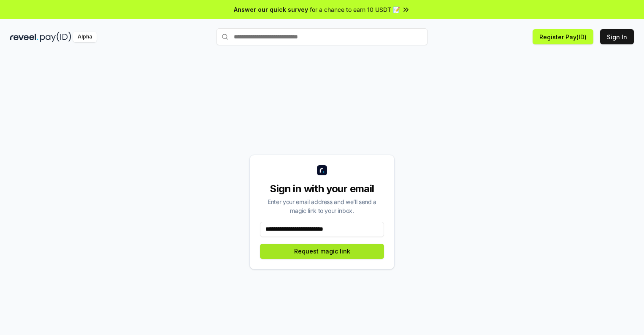 The width and height of the screenshot is (644, 335). I want to click on button: Register Pay(ID), so click(563, 37).